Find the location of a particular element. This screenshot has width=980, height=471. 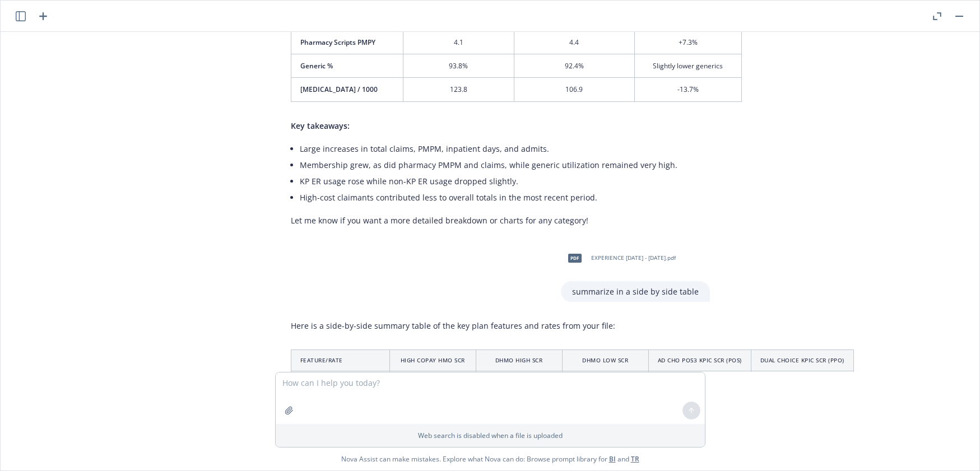

span: Pharmacy Scripts PMPY is located at coordinates (338, 42).